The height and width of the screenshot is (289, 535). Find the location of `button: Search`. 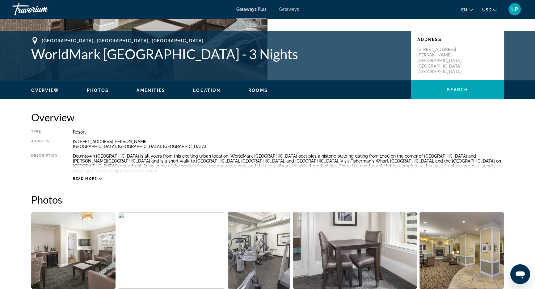

button: Search is located at coordinates (457, 90).